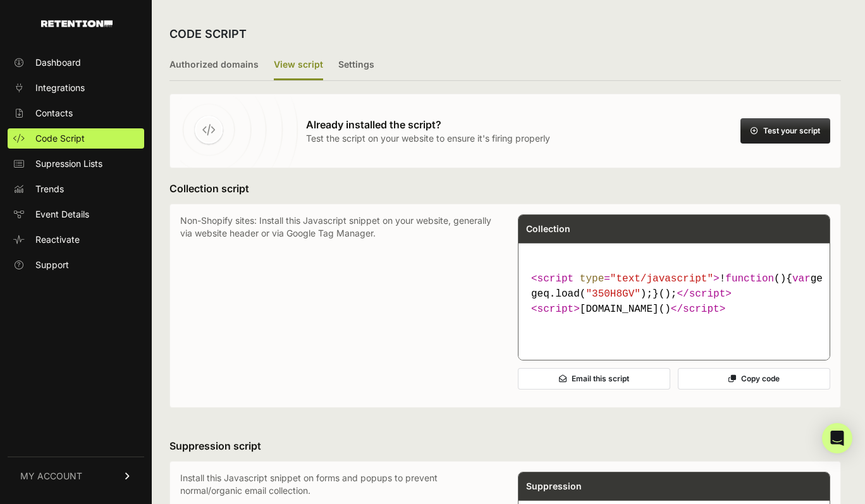 This screenshot has width=865, height=504. I want to click on a: Support, so click(76, 265).